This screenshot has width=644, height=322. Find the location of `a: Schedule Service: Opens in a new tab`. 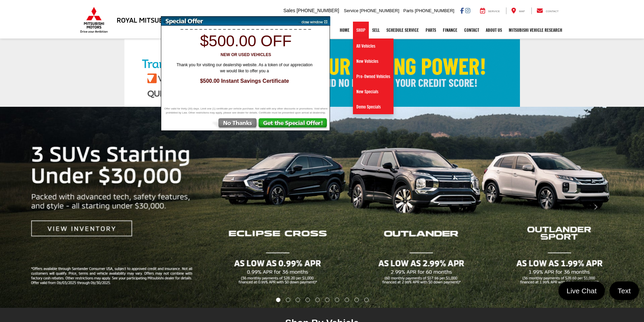

a: Schedule Service: Opens in a new tab is located at coordinates (402, 30).